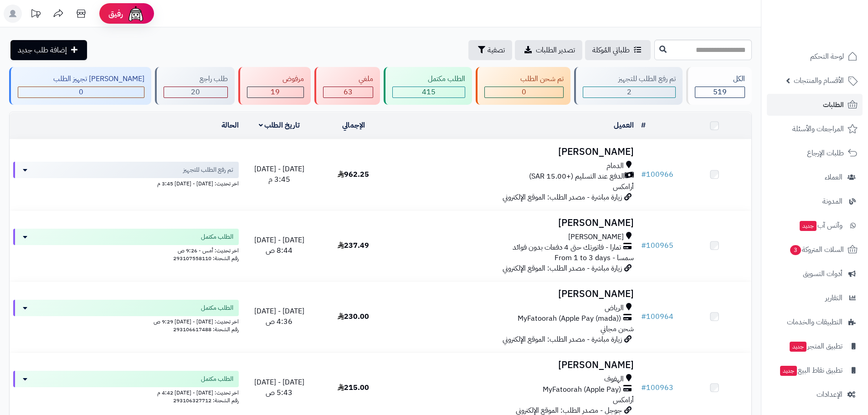 The width and height of the screenshot is (868, 415). What do you see at coordinates (815, 105) in the screenshot?
I see `a: الطلبات` at bounding box center [815, 105].